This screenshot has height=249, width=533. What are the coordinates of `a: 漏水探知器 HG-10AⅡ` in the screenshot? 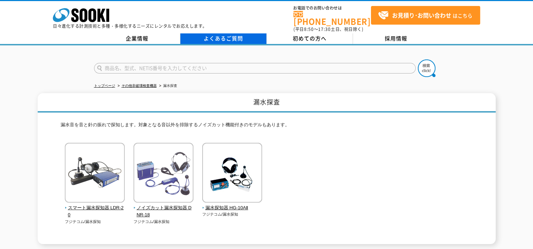 It's located at (232, 205).